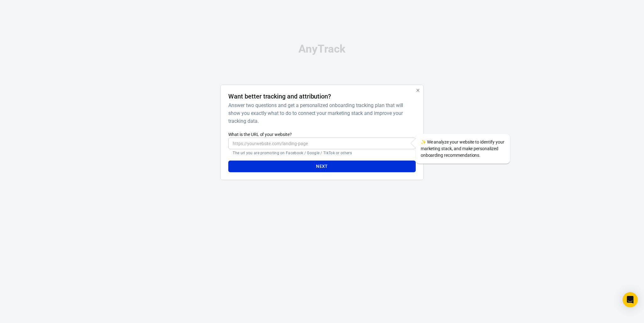 This screenshot has height=323, width=644. I want to click on p: The url you are promoting on Facebook / Google / TikTok or others, so click(322, 153).